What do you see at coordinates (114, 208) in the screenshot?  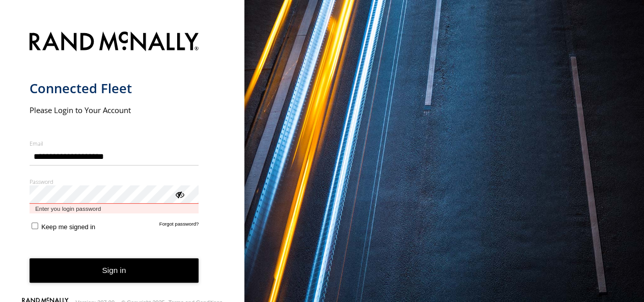 I see `span: Enter you login password` at bounding box center [114, 208].